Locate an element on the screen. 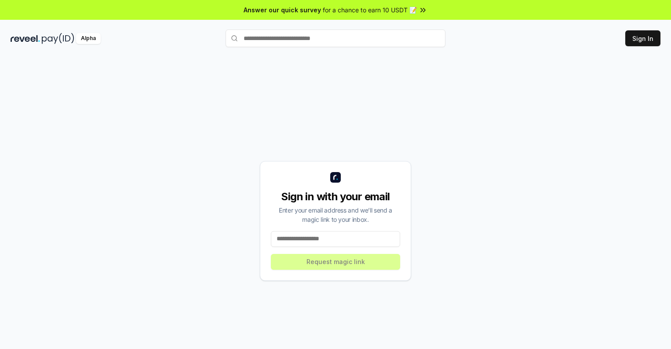 This screenshot has width=671, height=349. div: Sign in with your email is located at coordinates (335, 197).